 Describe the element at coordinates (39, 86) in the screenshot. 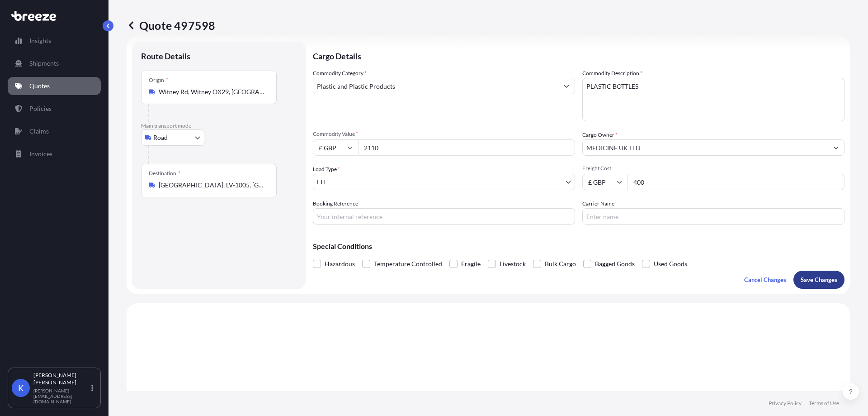

I see `p: Quotes` at that location.